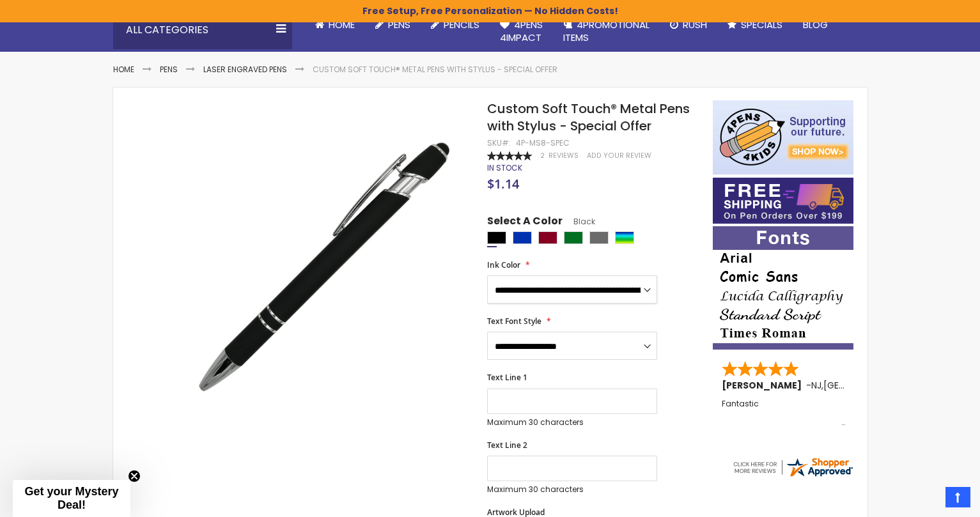 The height and width of the screenshot is (517, 980). Describe the element at coordinates (588, 117) in the screenshot. I see `span: Custom Soft Touch® Metal Pens with Stylus - Special Offer` at that location.